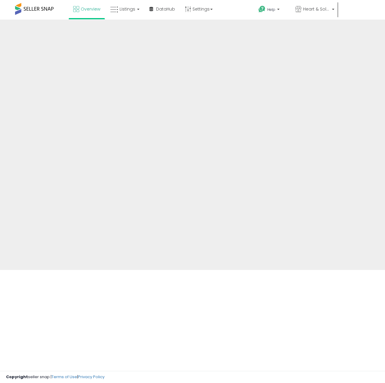 The height and width of the screenshot is (383, 385). What do you see at coordinates (271, 9) in the screenshot?
I see `span: Help` at bounding box center [271, 9].